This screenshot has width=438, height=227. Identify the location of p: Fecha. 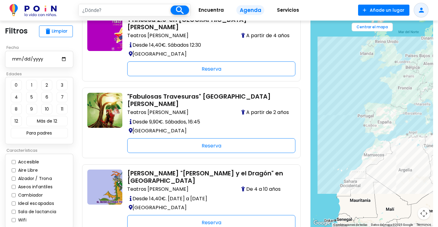
(41, 48).